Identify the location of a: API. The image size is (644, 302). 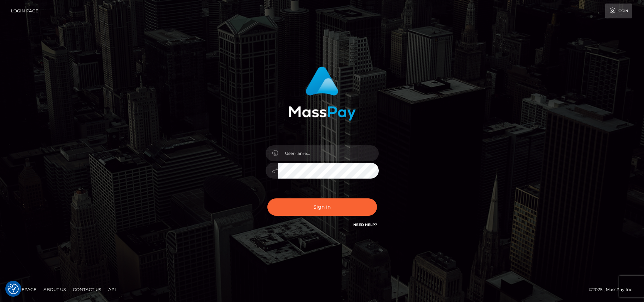
(112, 289).